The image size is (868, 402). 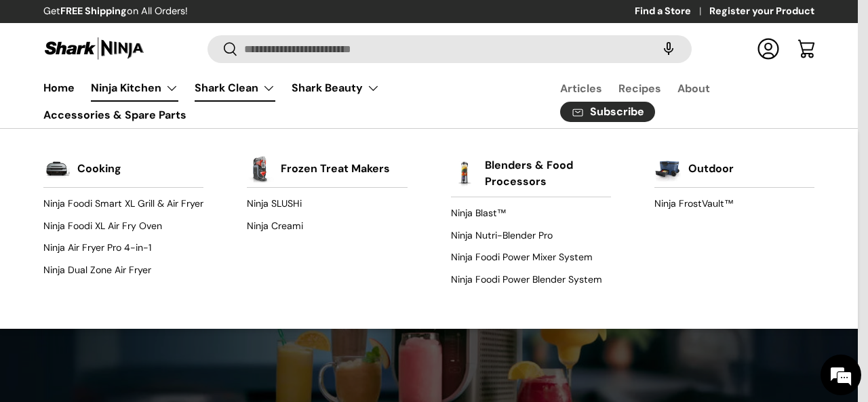 I want to click on a: About, so click(x=694, y=88).